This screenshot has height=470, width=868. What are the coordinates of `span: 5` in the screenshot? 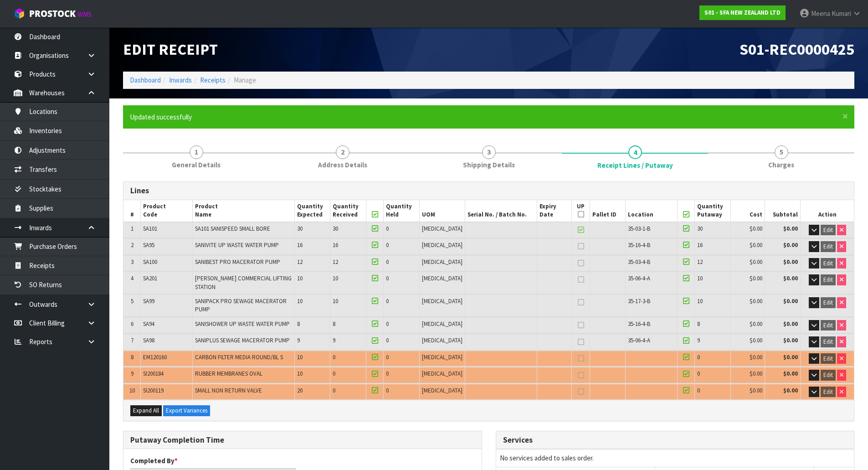 It's located at (781, 152).